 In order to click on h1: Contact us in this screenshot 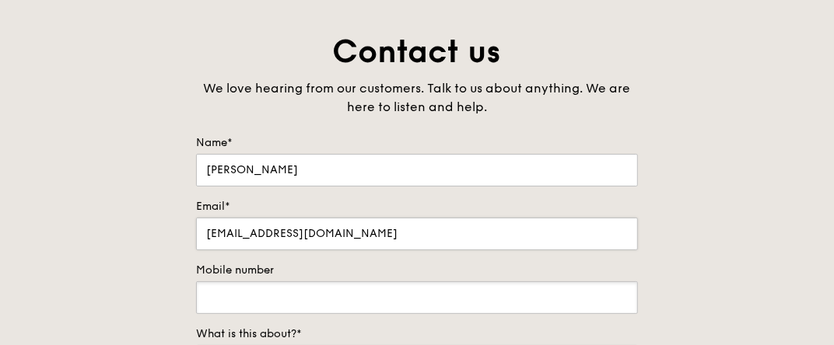, I will do `click(417, 52)`.